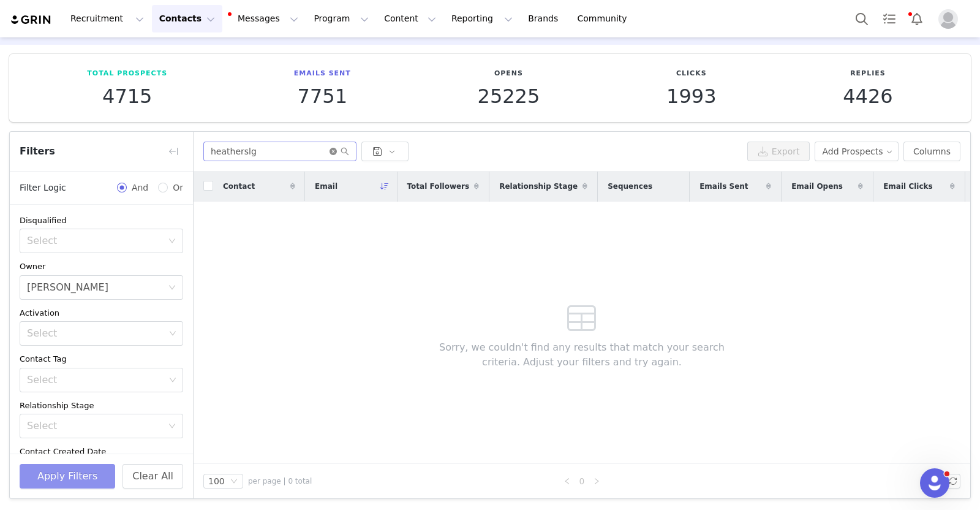  What do you see at coordinates (510, 74) in the screenshot?
I see `p: Opens` at bounding box center [510, 74].